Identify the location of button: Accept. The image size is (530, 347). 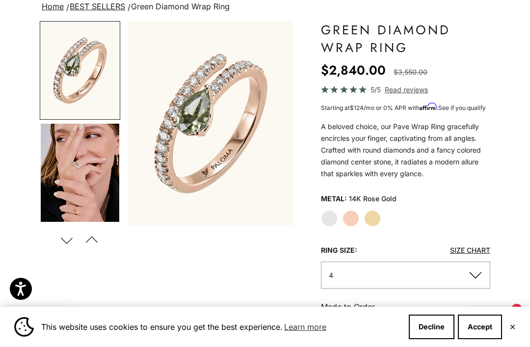
(480, 327).